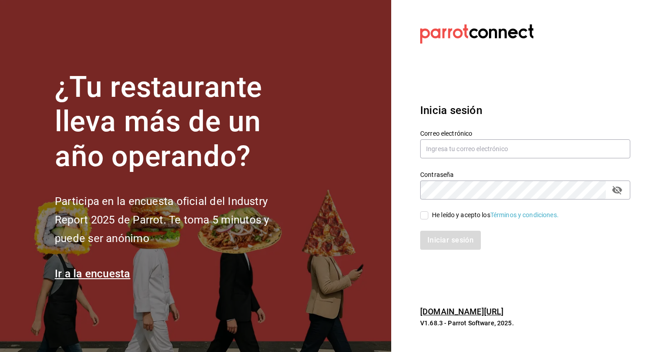 Image resolution: width=652 pixels, height=352 pixels. What do you see at coordinates (525, 174) in the screenshot?
I see `label: Contraseña` at bounding box center [525, 174].